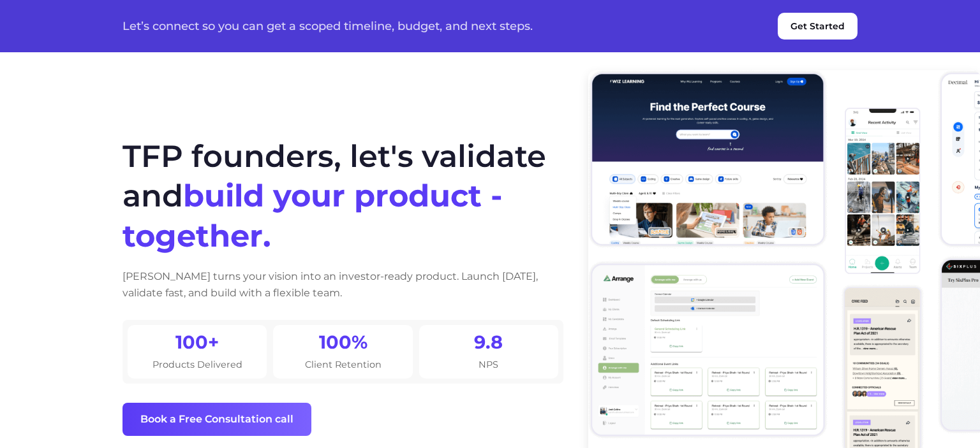  What do you see at coordinates (327, 26) in the screenshot?
I see `p: Let’s connect so you can get a scoped timeline, budget, and next steps.` at bounding box center [327, 26].